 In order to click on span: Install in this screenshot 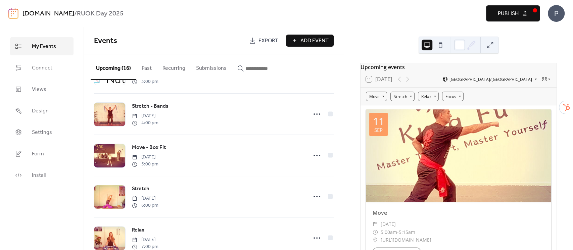, I will do `click(39, 176)`.